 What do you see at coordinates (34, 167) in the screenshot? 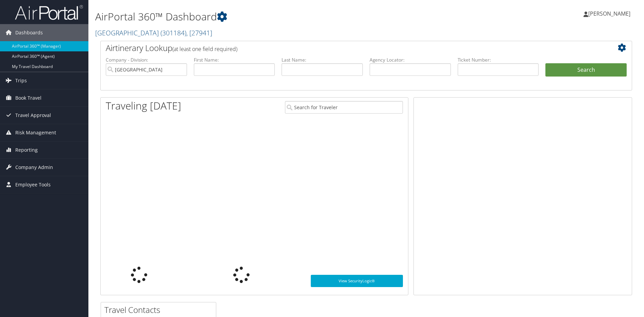
I see `span: Company Admin` at bounding box center [34, 167].